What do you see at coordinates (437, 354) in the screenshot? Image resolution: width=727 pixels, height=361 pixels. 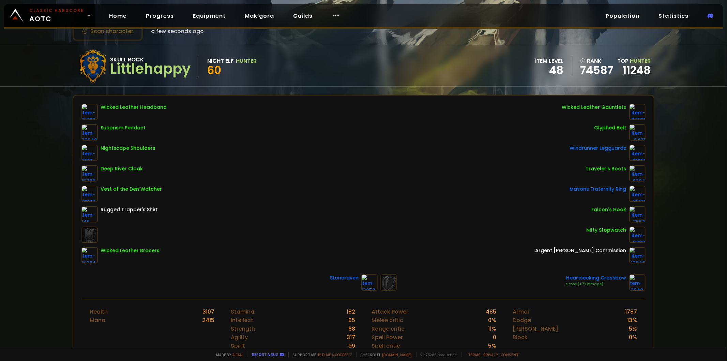 I see `span: v. d752d5 - production` at bounding box center [437, 354].